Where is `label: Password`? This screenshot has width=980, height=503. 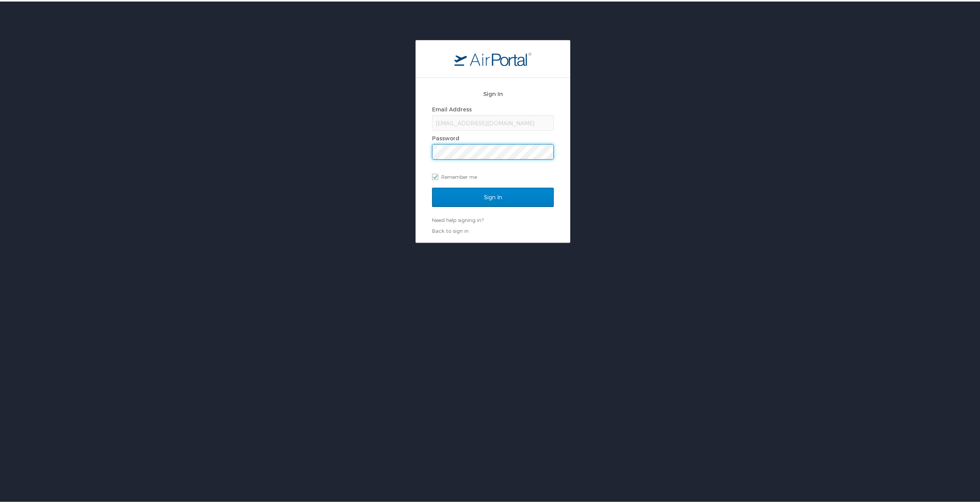
label: Password is located at coordinates (446, 136).